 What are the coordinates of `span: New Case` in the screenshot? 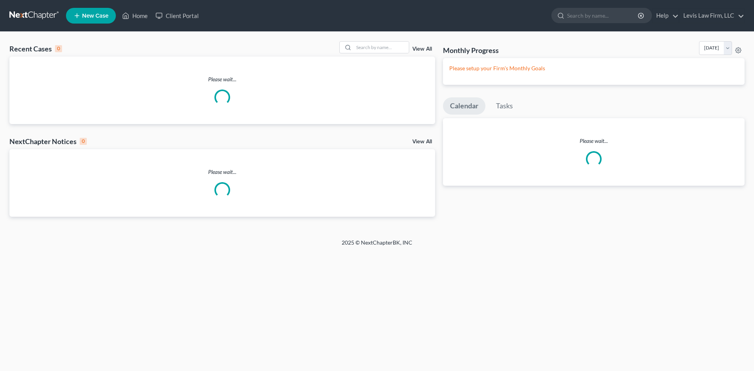 It's located at (95, 16).